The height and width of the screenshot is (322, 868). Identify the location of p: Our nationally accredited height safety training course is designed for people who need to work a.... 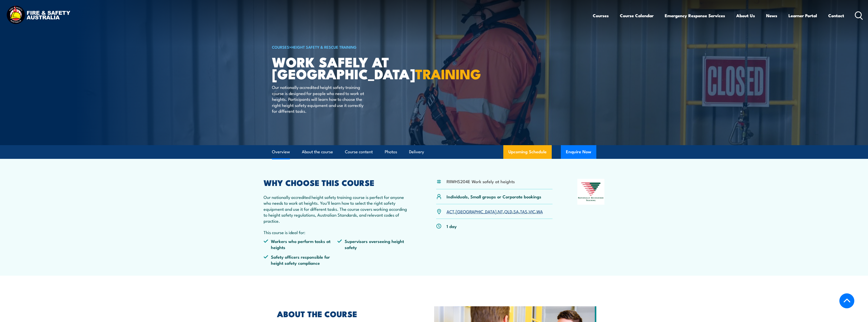
(318, 99).